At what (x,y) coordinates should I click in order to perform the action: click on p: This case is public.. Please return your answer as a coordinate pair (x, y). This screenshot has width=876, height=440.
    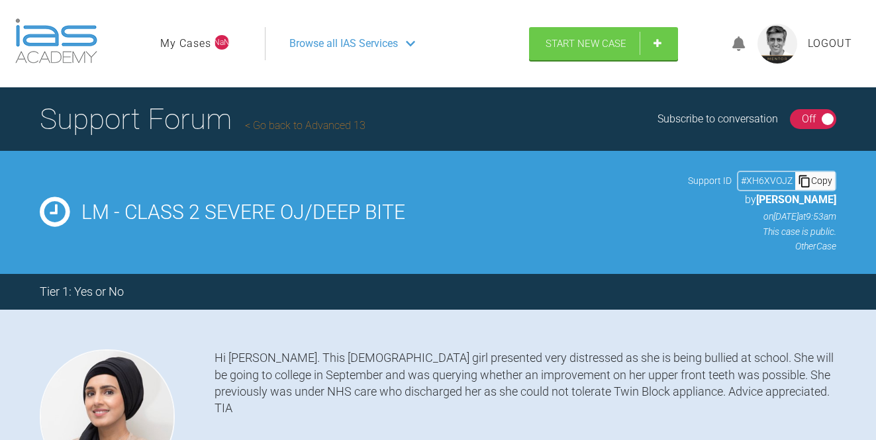
    Looking at the image, I should click on (762, 232).